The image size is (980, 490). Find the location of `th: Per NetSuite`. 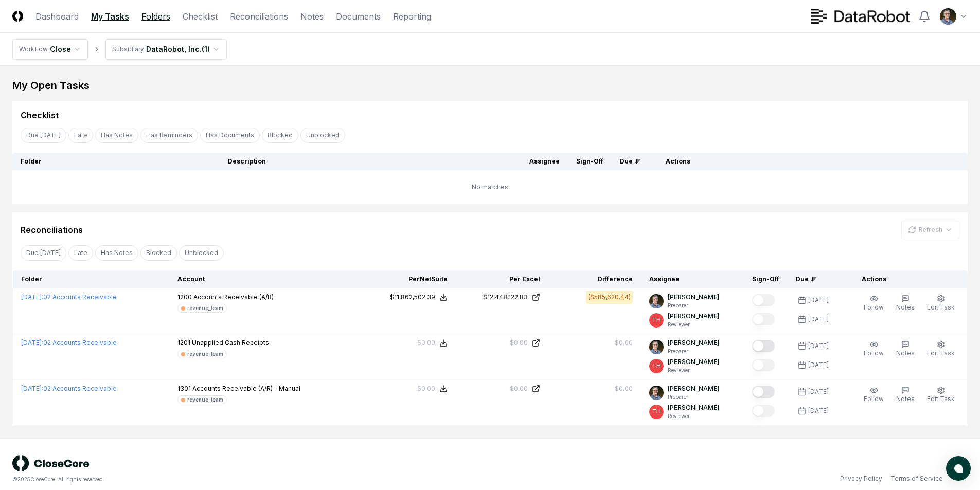

th: Per NetSuite is located at coordinates (410, 279).